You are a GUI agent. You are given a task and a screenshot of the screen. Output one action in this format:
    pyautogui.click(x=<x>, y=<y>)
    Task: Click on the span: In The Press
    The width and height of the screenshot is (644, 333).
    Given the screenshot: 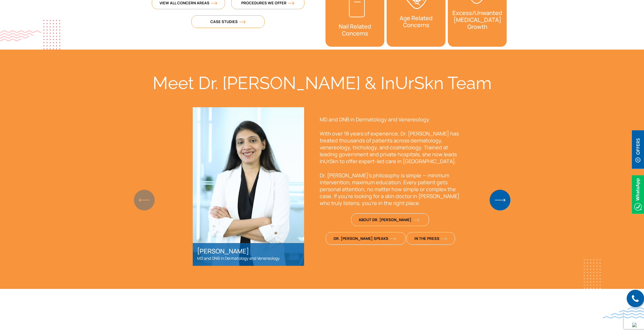 What is the action you would take?
    pyautogui.click(x=431, y=238)
    